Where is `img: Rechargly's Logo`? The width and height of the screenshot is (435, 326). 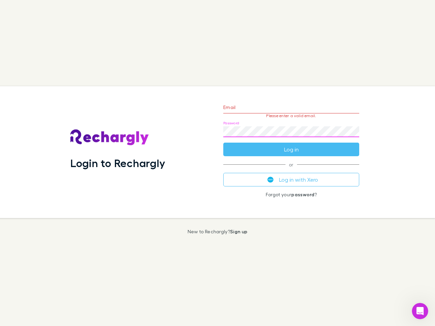 img: Rechargly's Logo is located at coordinates (110, 138).